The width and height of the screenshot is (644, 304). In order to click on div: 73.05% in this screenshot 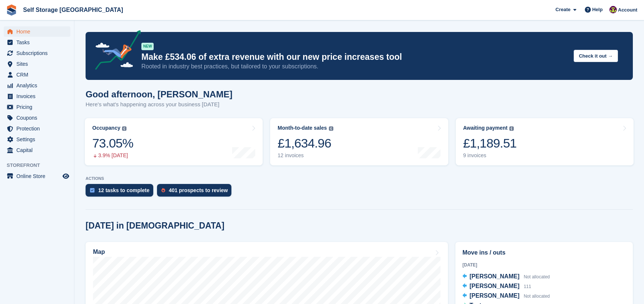, I will do `click(113, 143)`.